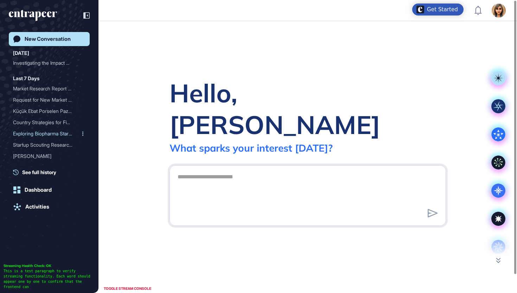 The width and height of the screenshot is (517, 293). I want to click on a: See full history, so click(51, 172).